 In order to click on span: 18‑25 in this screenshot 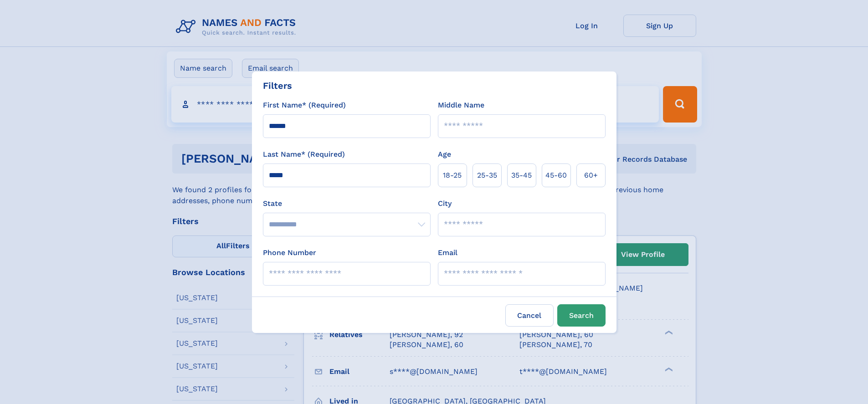, I will do `click(452, 175)`.